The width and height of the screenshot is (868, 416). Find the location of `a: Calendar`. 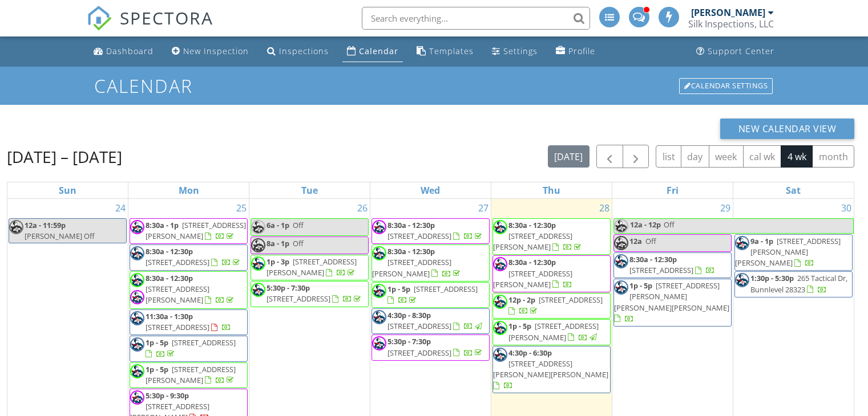

a: Calendar is located at coordinates (372, 51).